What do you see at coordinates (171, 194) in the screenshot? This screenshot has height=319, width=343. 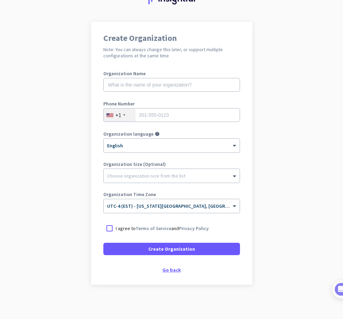 I see `label: Organization Time Zone` at bounding box center [171, 194].